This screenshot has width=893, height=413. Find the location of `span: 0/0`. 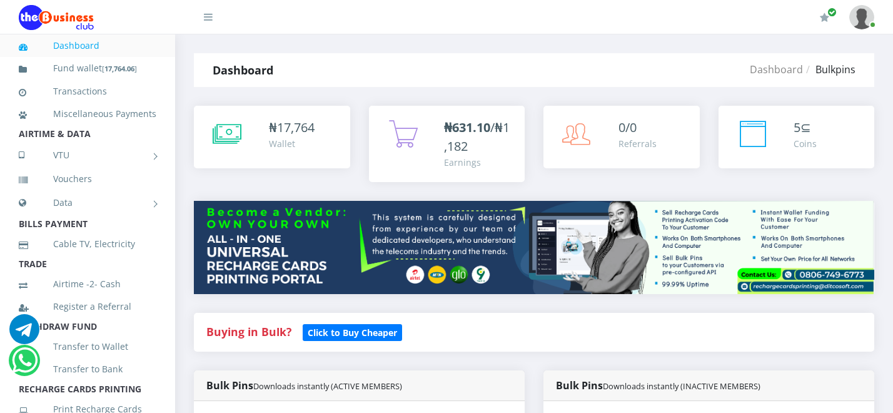

span: 0/0 is located at coordinates (627, 127).